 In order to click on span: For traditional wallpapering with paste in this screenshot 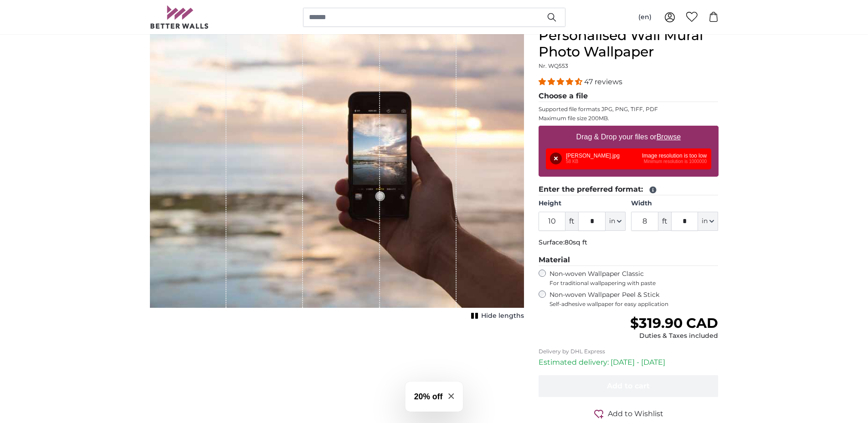, I will do `click(634, 283)`.